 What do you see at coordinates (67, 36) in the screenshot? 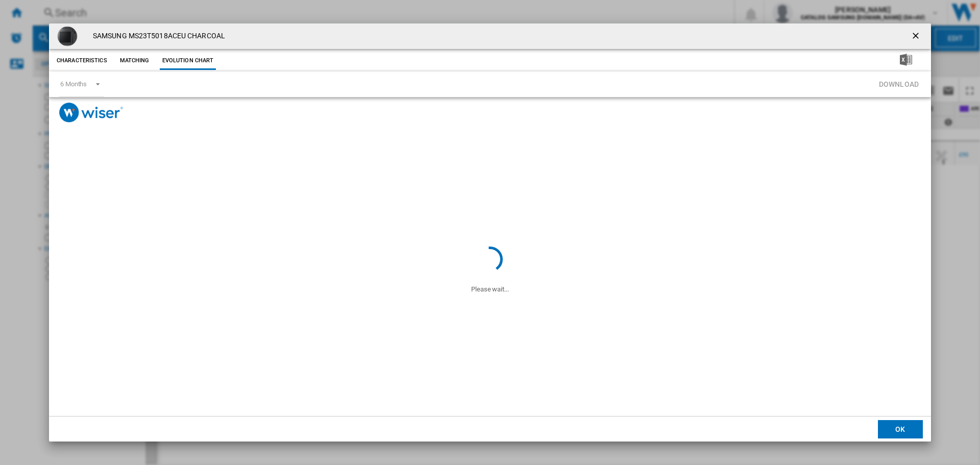
I see `img: 3289567_R_Z001A` at bounding box center [67, 36].